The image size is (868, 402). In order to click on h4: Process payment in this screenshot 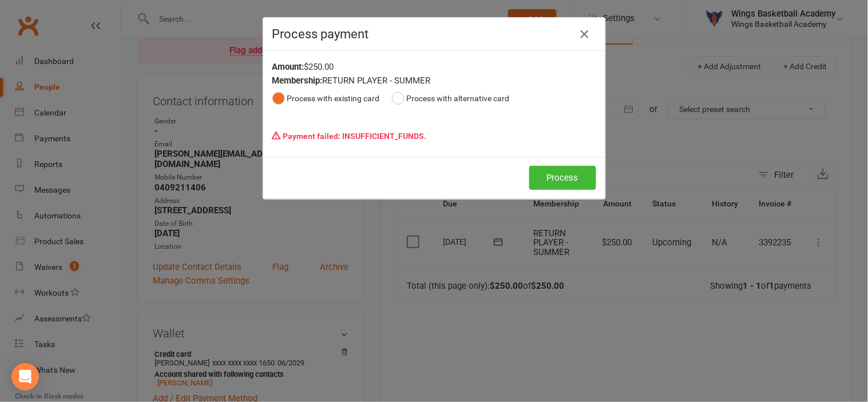, I will do `click(434, 34)`.